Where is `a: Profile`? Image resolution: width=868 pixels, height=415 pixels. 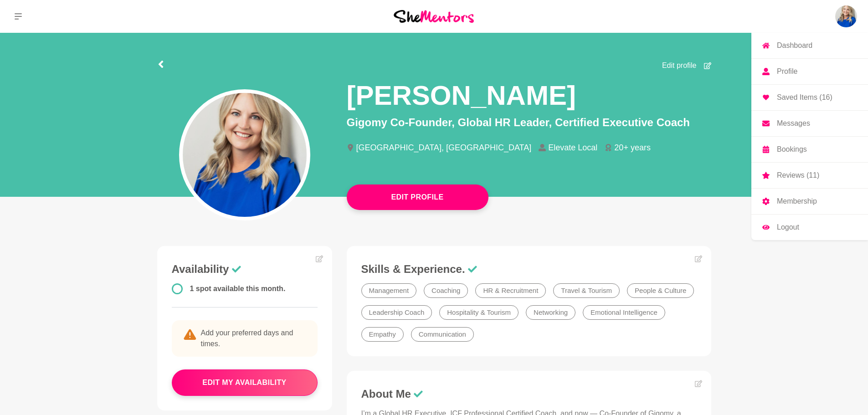
a: Profile is located at coordinates (810, 72).